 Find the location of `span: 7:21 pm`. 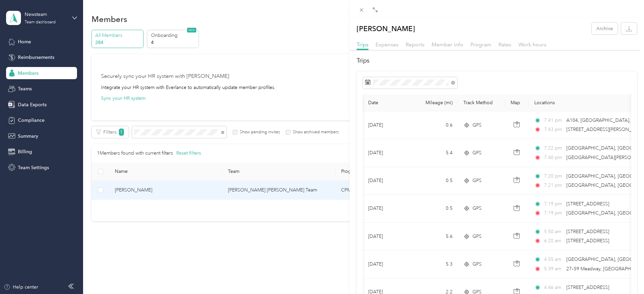

span: 7:21 pm is located at coordinates (554, 185).